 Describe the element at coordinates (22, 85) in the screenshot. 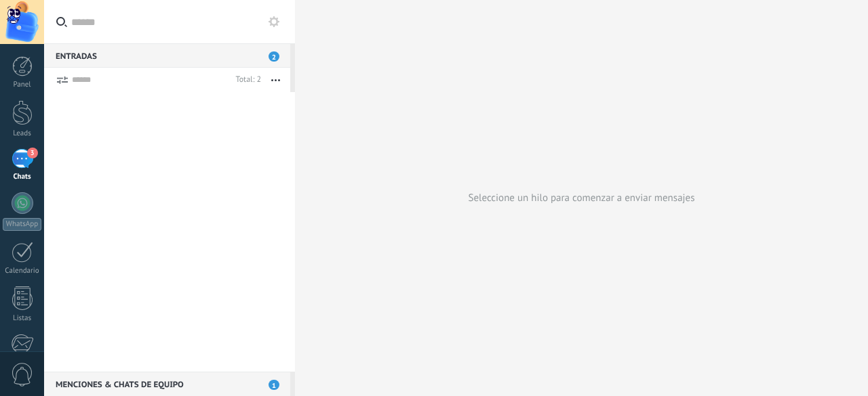

I see `div: Panel` at that location.